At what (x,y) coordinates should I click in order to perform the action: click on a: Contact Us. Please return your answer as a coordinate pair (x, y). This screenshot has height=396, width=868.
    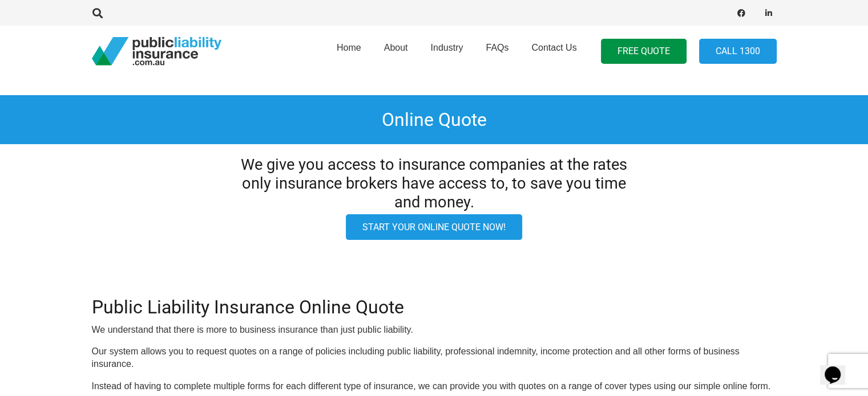
    Looking at the image, I should click on (553, 51).